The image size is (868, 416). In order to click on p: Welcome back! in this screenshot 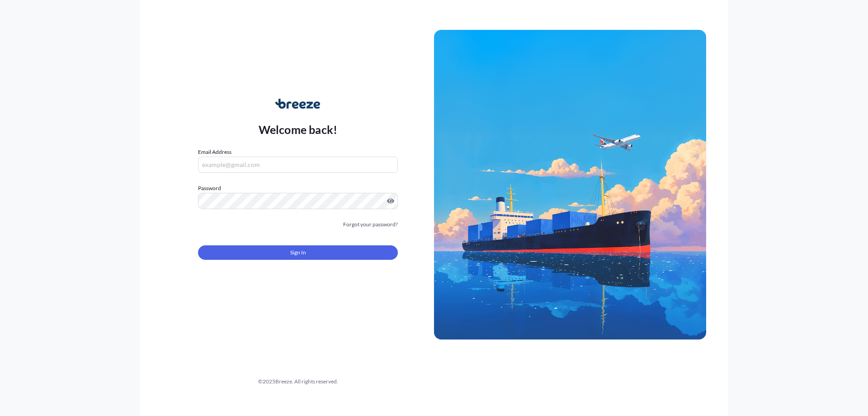, I will do `click(297, 129)`.